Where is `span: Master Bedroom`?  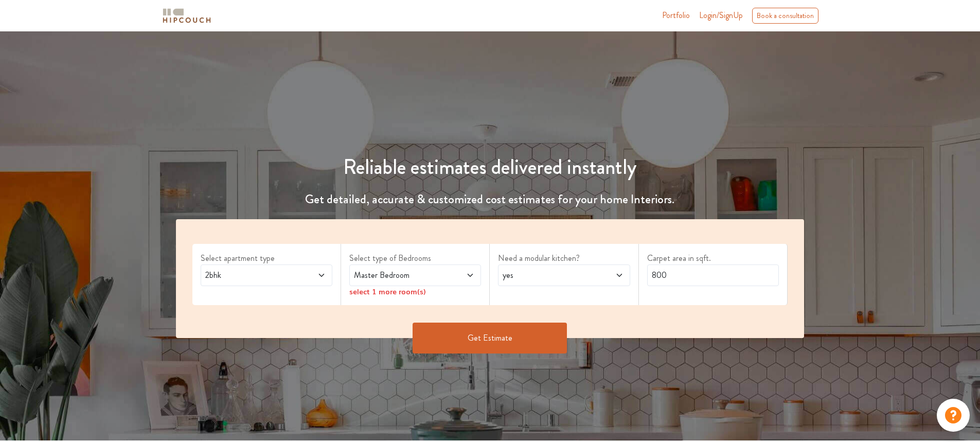
span: Master Bedroom is located at coordinates (398, 276).